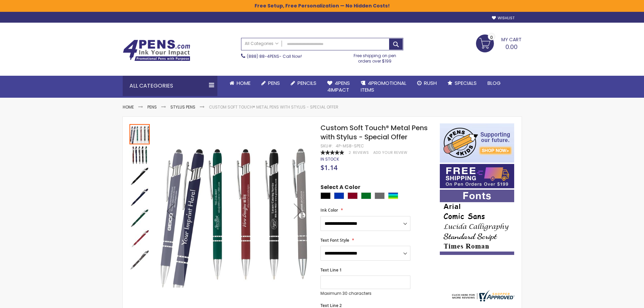 The width and height of the screenshot is (644, 308). Describe the element at coordinates (274, 56) in the screenshot. I see `span: - Call Now!` at that location.